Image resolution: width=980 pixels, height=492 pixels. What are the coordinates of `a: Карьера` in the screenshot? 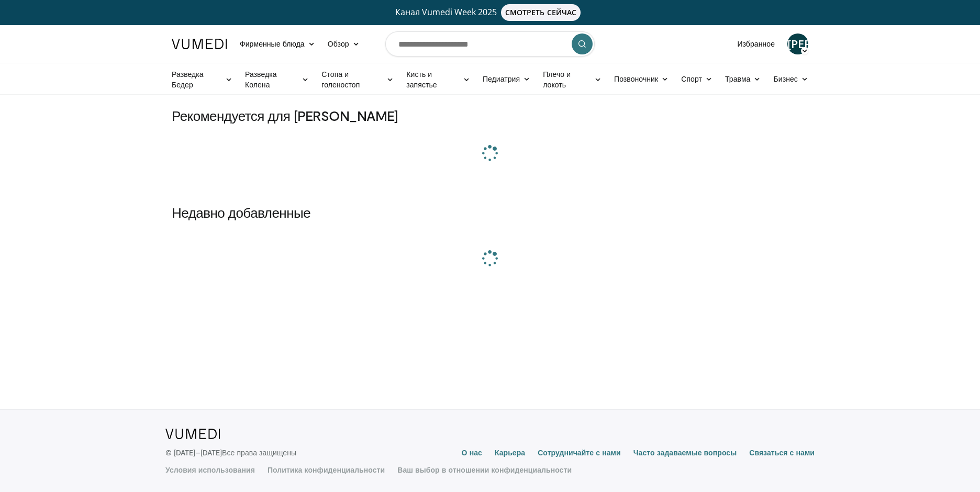 It's located at (510, 454).